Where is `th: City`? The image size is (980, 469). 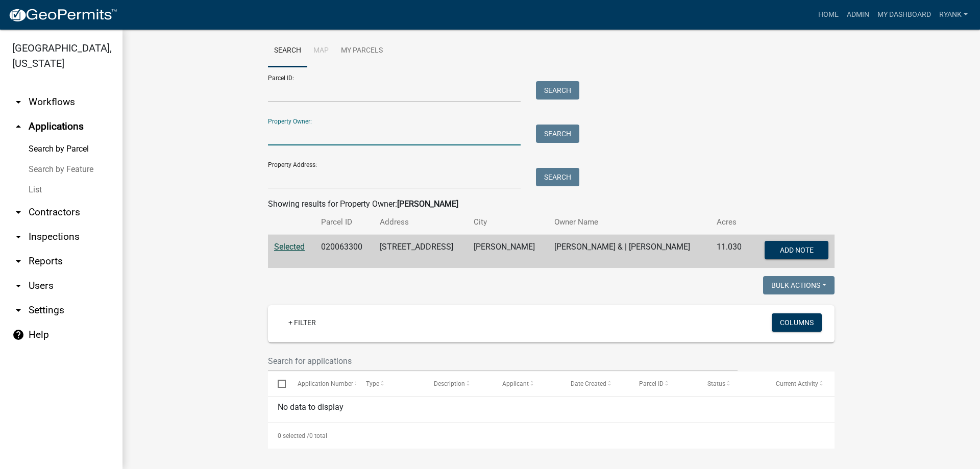
th: City is located at coordinates (508, 222).